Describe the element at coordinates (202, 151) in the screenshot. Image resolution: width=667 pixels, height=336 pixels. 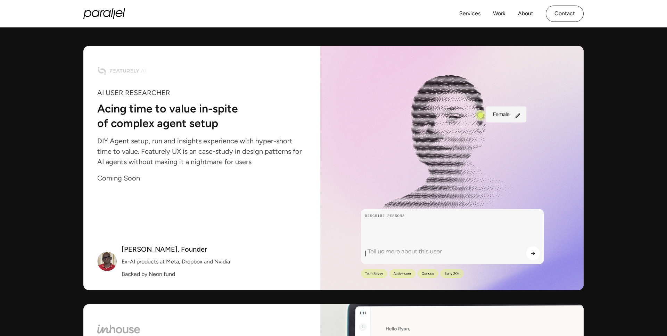
I see `p: DIY Agent setup, run and insights experience with hyper-short time to value. Featurely UX is an c...` at that location.